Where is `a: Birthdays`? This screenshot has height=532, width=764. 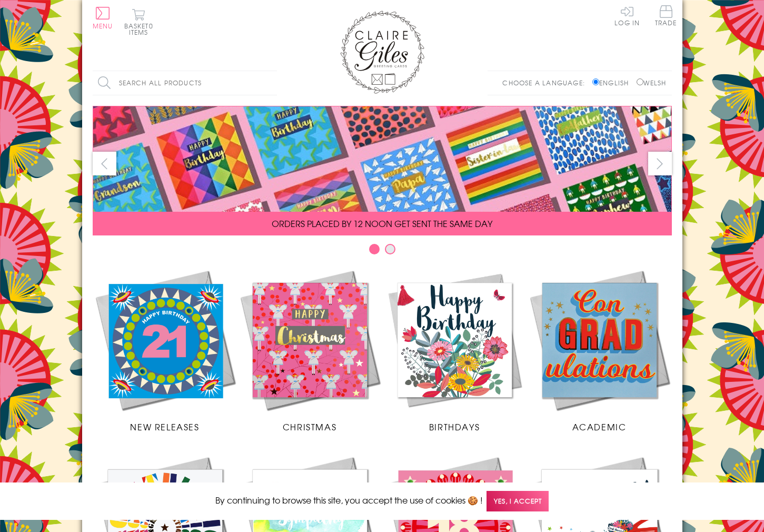
a: Birthdays is located at coordinates (455, 350).